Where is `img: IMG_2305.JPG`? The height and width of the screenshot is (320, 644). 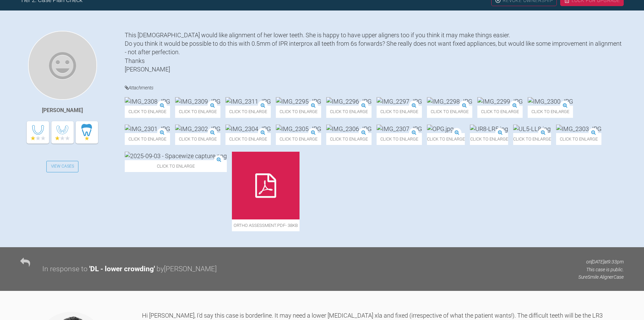
img: IMG_2305.JPG is located at coordinates (299, 129).